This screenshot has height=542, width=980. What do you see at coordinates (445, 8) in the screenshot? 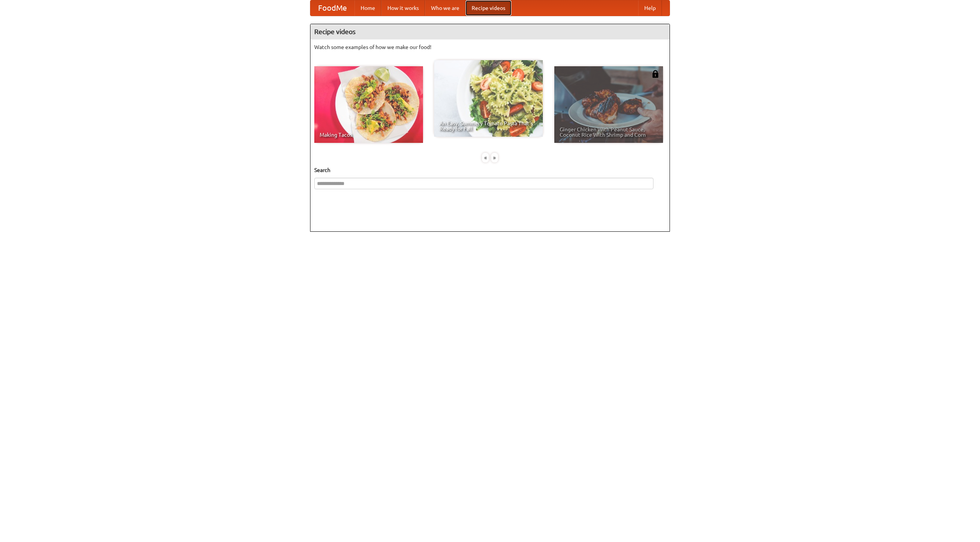
I see `a: Who we are` at bounding box center [445, 8].